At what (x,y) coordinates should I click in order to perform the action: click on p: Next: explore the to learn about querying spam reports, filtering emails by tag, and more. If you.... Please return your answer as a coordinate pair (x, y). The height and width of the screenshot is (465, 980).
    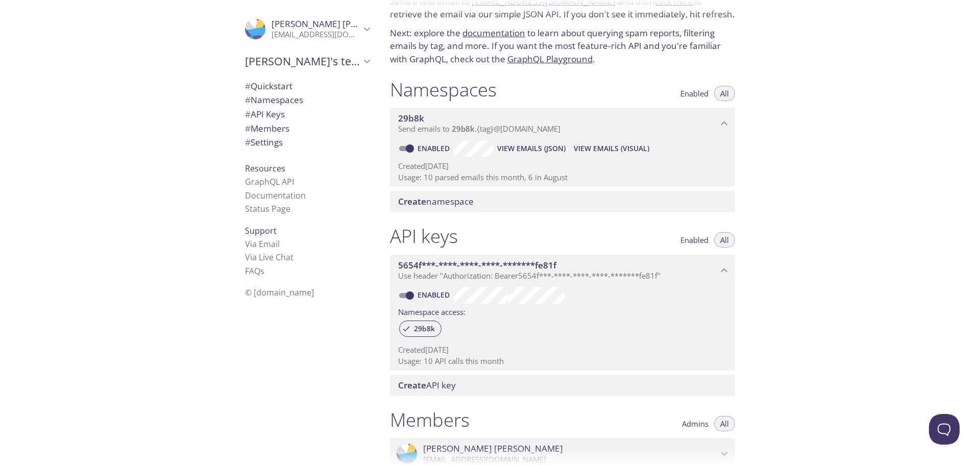
    Looking at the image, I should click on (563, 46).